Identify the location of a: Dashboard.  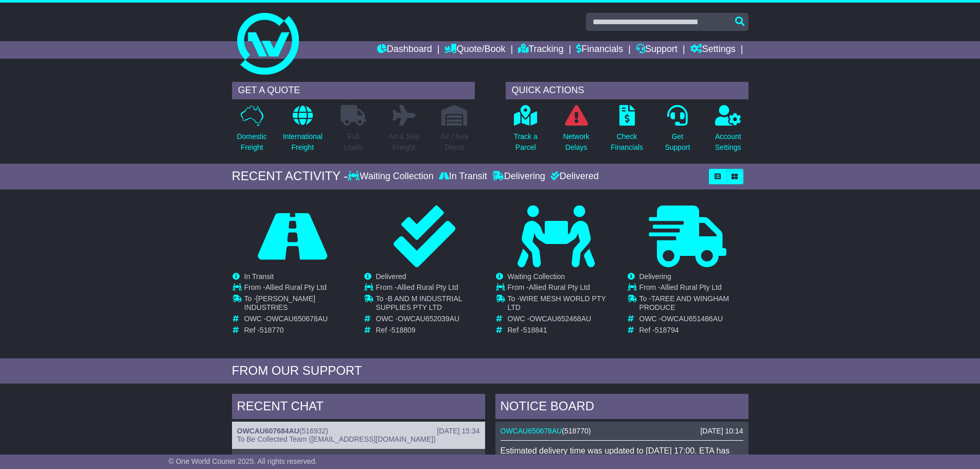
(404, 50).